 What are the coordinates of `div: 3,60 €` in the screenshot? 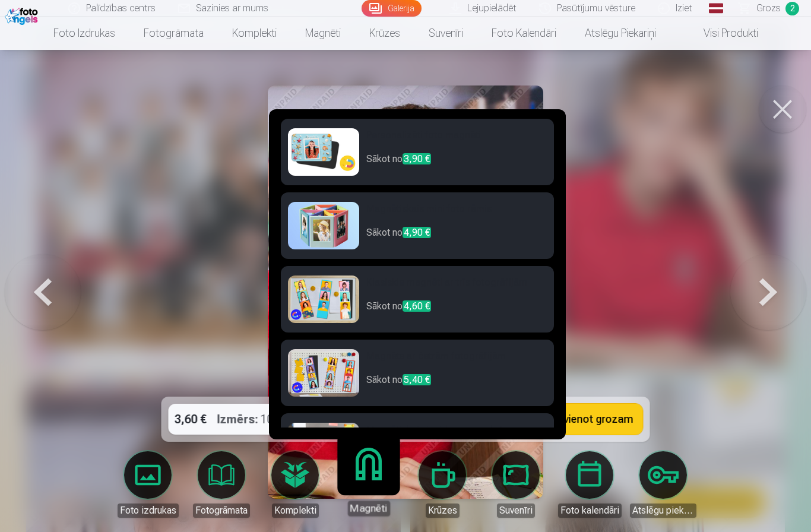 It's located at (190, 419).